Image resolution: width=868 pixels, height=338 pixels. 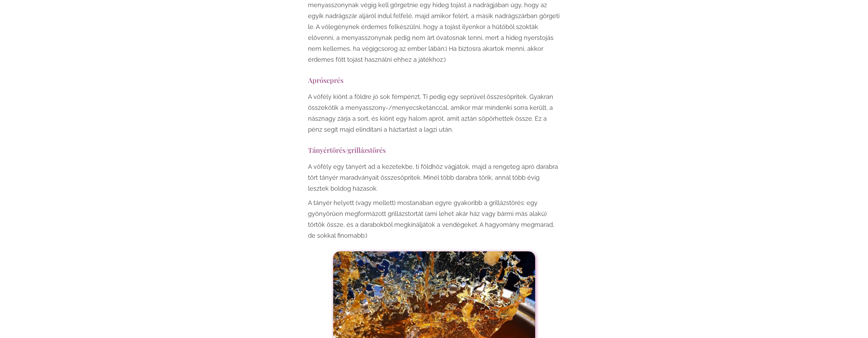 I want to click on h3: Tányértörés/grillázstörés, so click(x=434, y=150).